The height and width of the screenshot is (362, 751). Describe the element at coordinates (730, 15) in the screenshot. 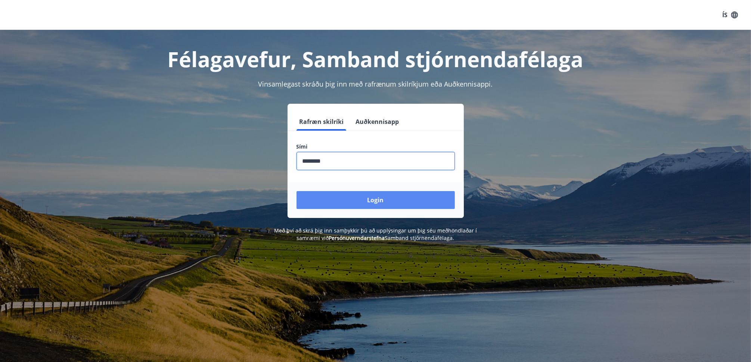

I see `button: ÍS` at that location.